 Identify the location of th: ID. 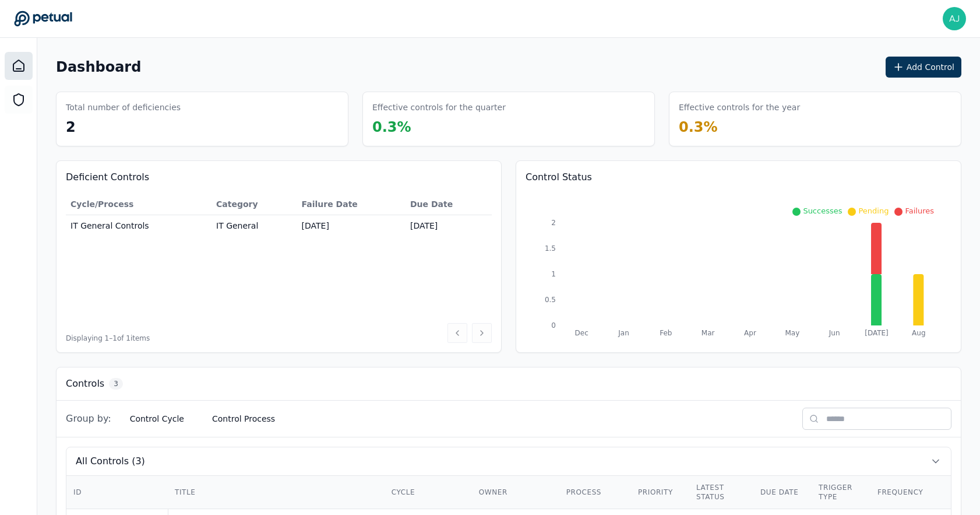
(117, 492).